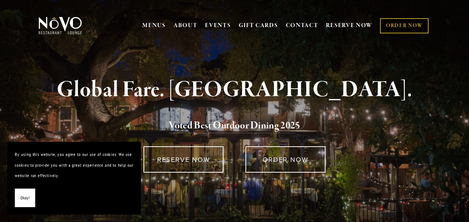 This screenshot has height=222, width=469. I want to click on button: Okay!, so click(25, 198).